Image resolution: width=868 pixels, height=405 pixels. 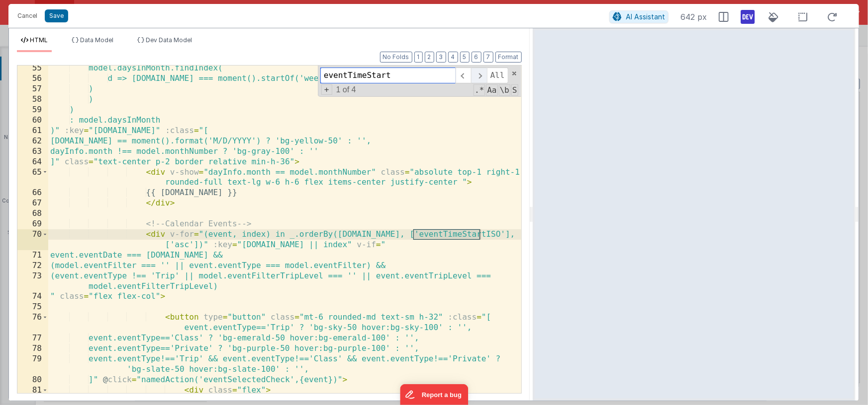 What do you see at coordinates (488, 57) in the screenshot?
I see `button: 7` at bounding box center [488, 57].